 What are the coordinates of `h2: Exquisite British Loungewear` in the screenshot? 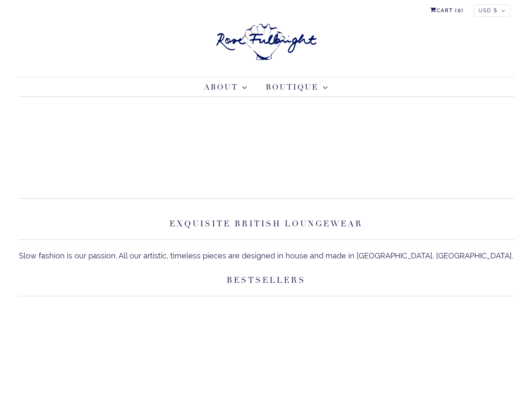 It's located at (266, 226).